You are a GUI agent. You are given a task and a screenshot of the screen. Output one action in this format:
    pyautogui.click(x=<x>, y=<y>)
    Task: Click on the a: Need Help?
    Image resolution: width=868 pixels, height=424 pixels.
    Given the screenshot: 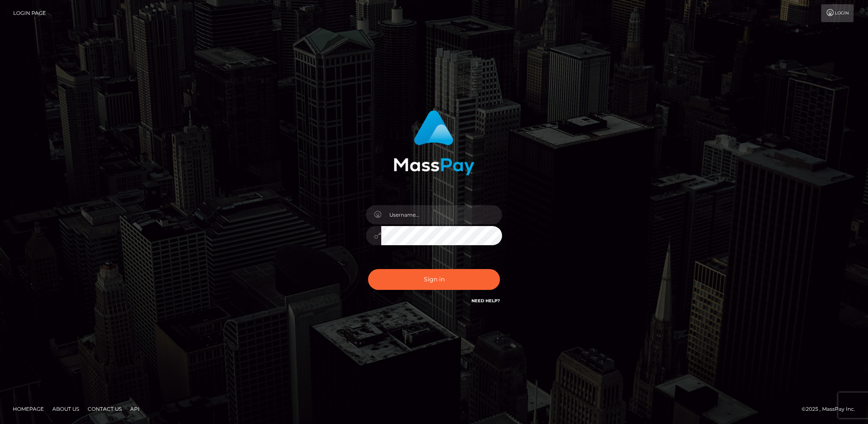 What is the action you would take?
    pyautogui.click(x=486, y=300)
    